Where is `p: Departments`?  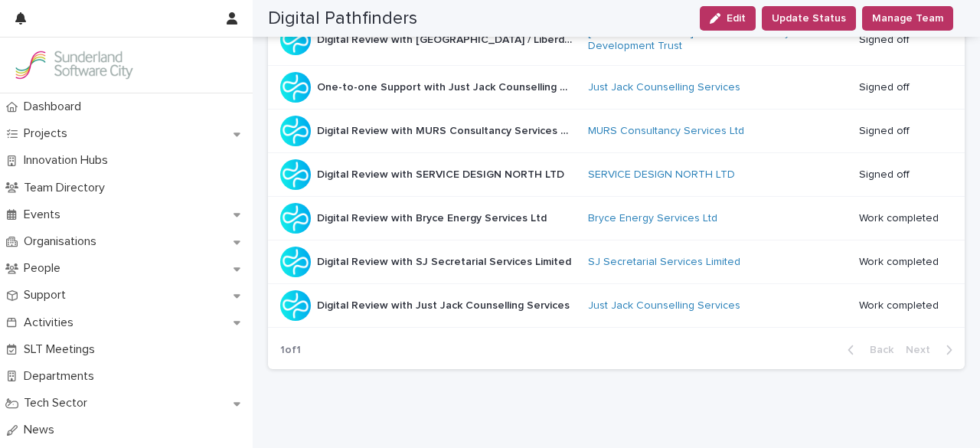
p: Departments is located at coordinates (62, 377).